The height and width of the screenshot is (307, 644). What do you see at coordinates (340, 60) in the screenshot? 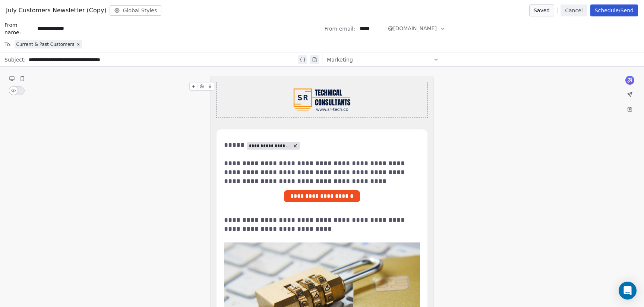
I see `span: Marketing` at bounding box center [340, 60].